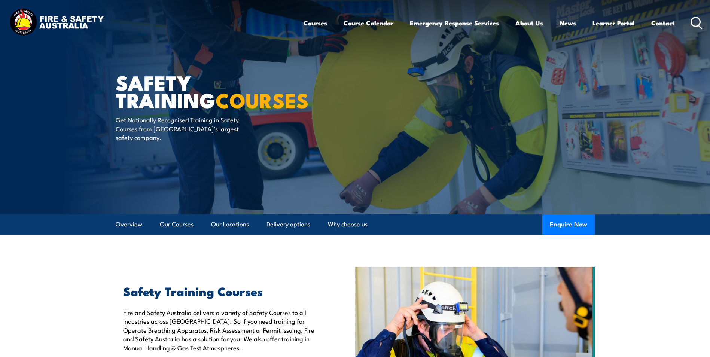 This screenshot has width=710, height=357. I want to click on a: Courses, so click(315, 23).